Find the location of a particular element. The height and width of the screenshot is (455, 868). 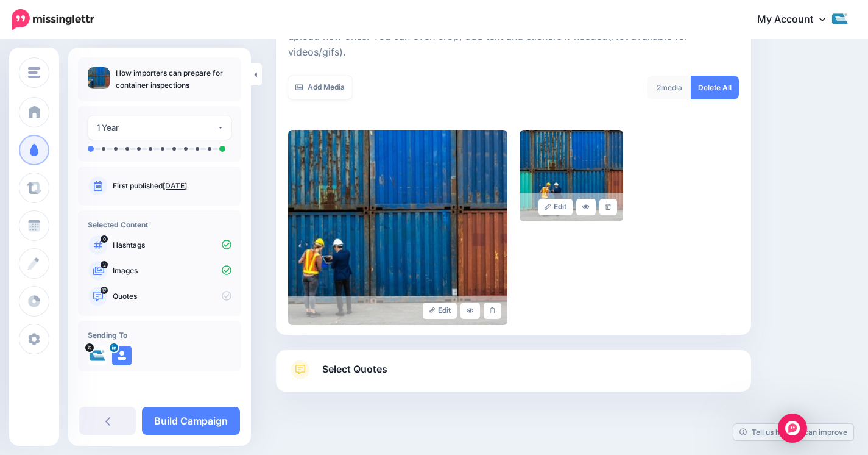

img: menu.png is located at coordinates (34, 72).